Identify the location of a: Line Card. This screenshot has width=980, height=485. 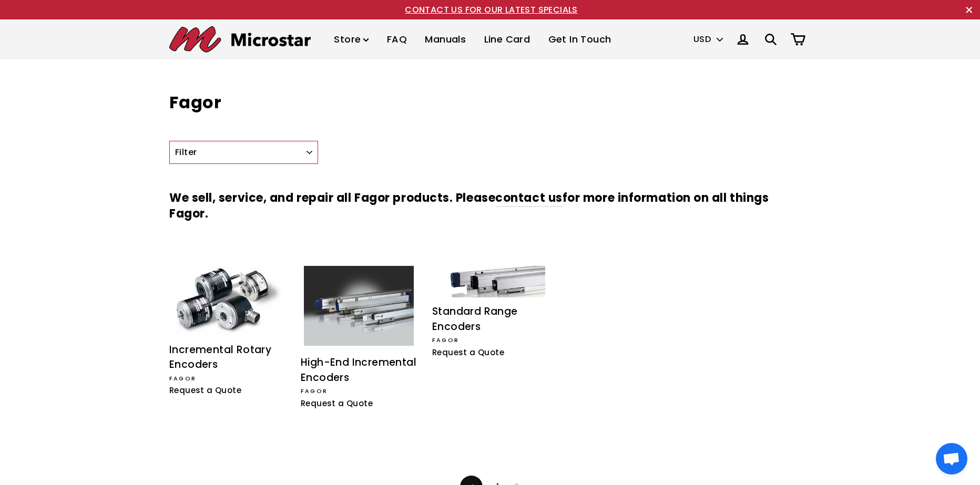
(508, 39).